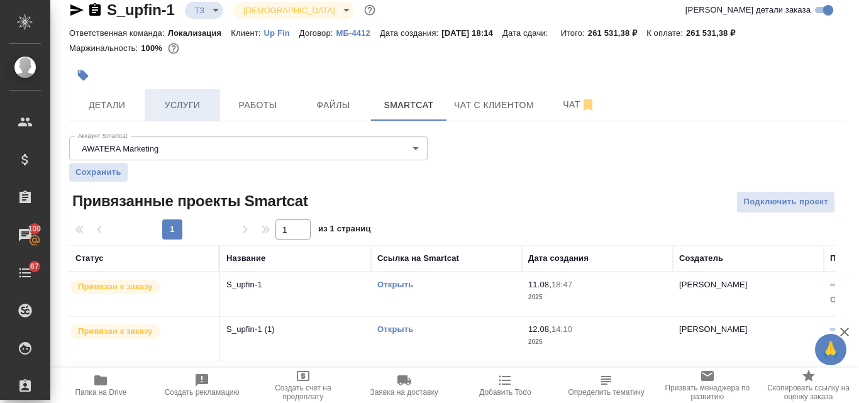 The width and height of the screenshot is (859, 403). What do you see at coordinates (303, 386) in the screenshot?
I see `button: Создать счет на предоплату` at bounding box center [303, 386].